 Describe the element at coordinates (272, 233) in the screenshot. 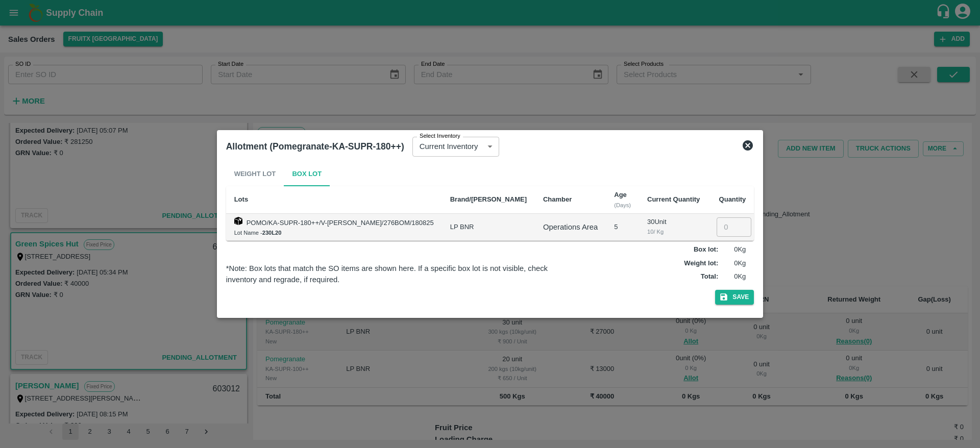

I see `b: 230L20` at that location.